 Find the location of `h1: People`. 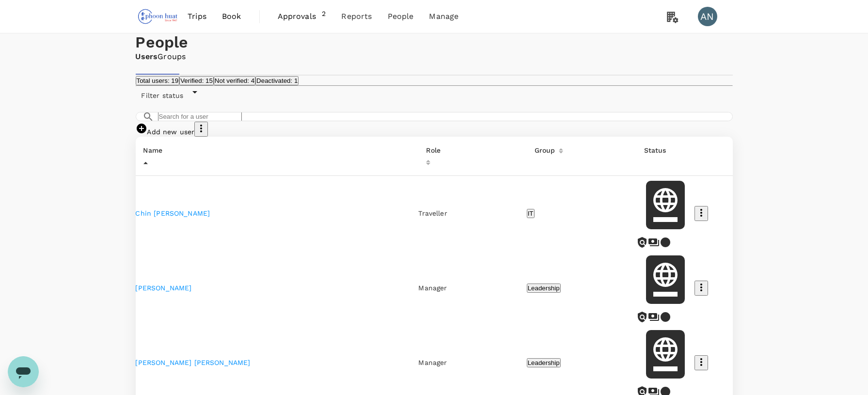

h1: People is located at coordinates (435, 42).